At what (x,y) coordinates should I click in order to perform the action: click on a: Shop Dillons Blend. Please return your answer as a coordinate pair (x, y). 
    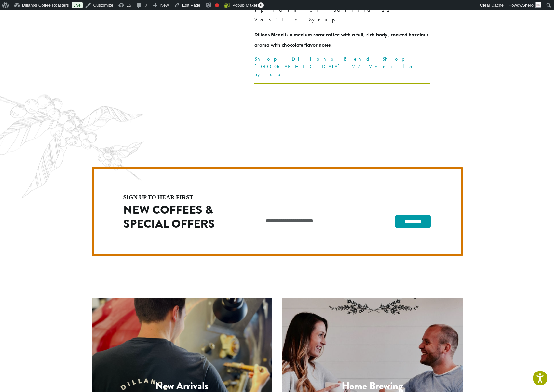
    Looking at the image, I should click on (314, 59).